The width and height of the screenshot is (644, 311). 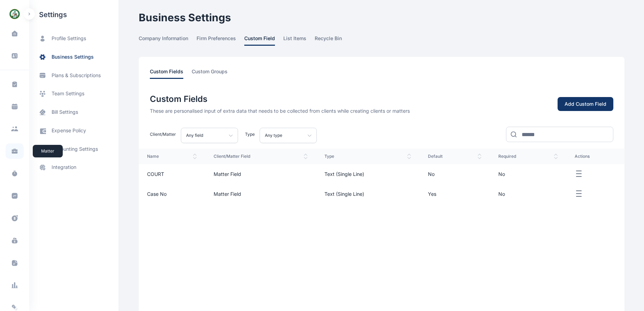 I want to click on a: business settings, so click(x=74, y=57).